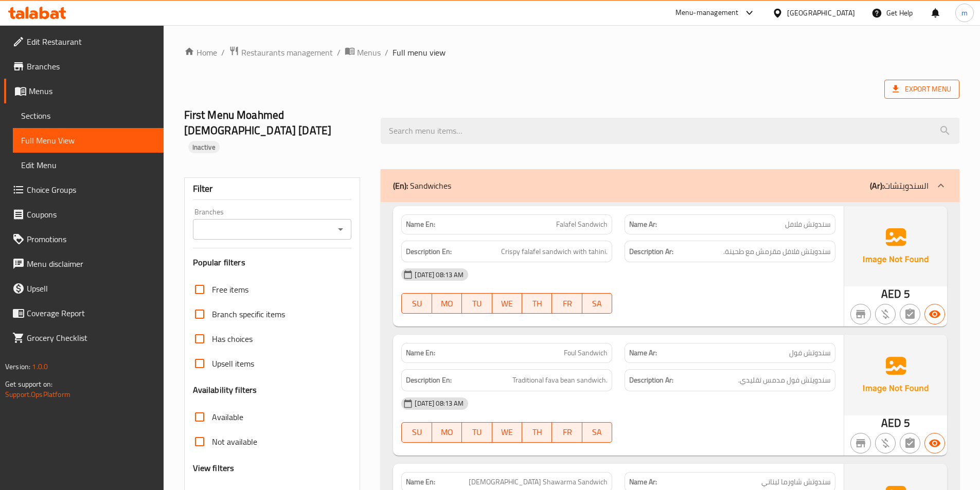 This screenshot has height=490, width=980. What do you see at coordinates (582, 224) in the screenshot?
I see `span: Falafel Sandwich` at bounding box center [582, 224].